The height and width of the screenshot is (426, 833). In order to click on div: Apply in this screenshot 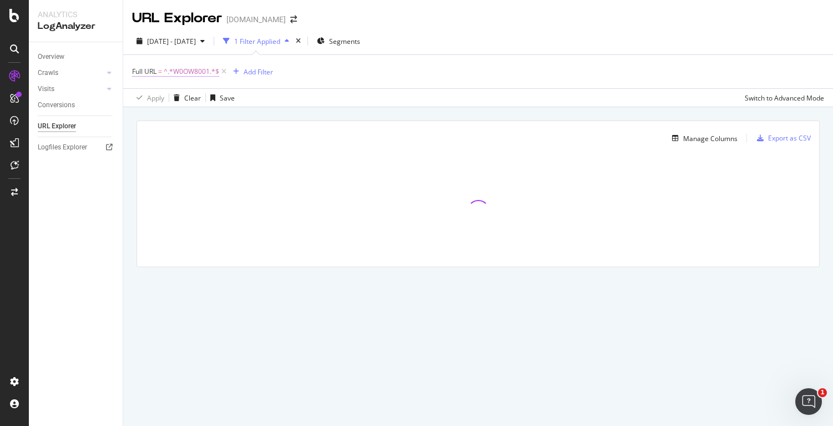, I will do `click(155, 98)`.